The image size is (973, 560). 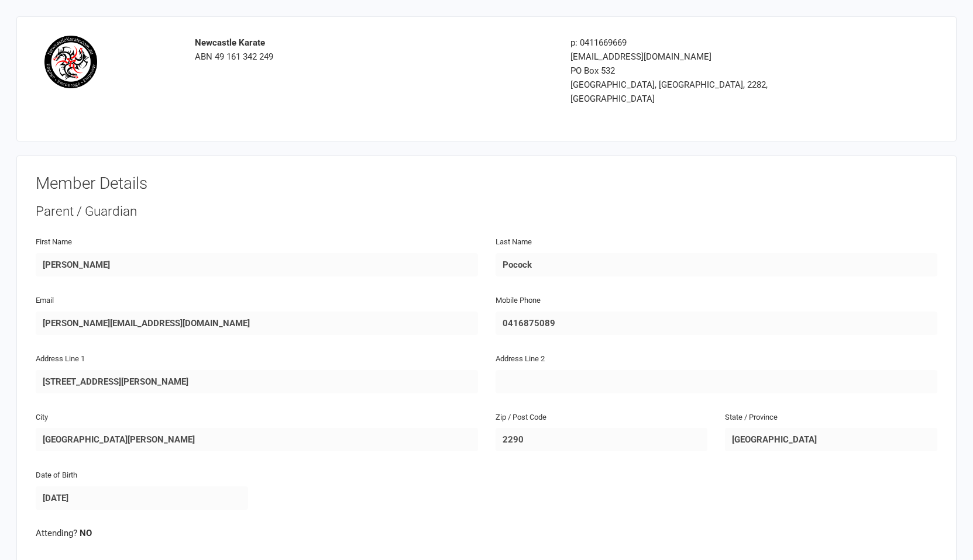 I want to click on label: Email, so click(x=45, y=301).